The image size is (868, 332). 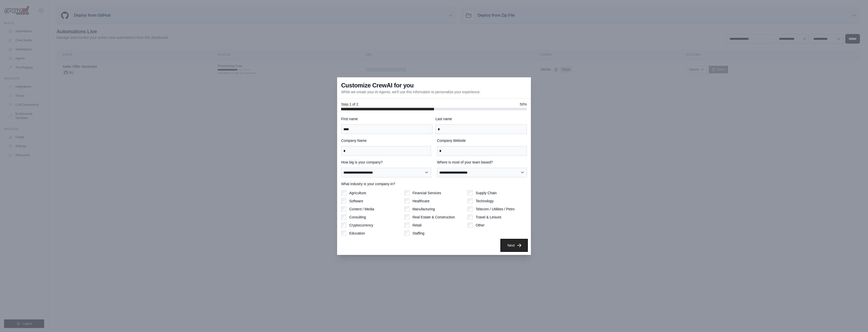 What do you see at coordinates (357, 234) in the screenshot?
I see `label: Education` at bounding box center [357, 234].